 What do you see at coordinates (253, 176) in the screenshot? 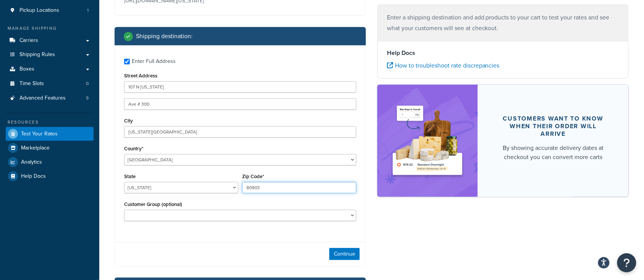
I see `label: Zip Code*` at bounding box center [253, 176].